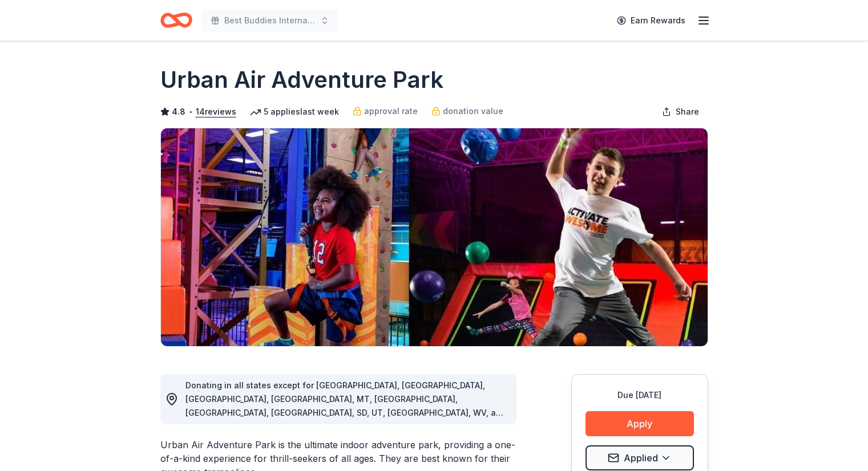 Image resolution: width=868 pixels, height=471 pixels. What do you see at coordinates (640, 424) in the screenshot?
I see `button: Apply` at bounding box center [640, 424].